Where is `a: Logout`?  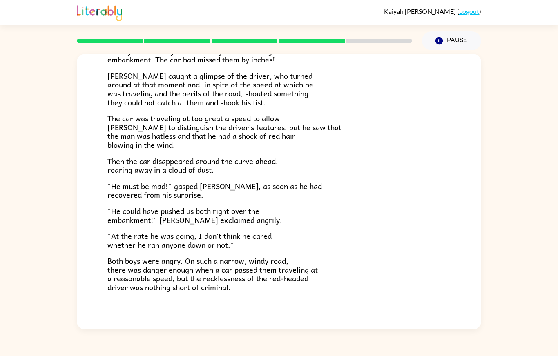 a: Logout is located at coordinates (469, 11).